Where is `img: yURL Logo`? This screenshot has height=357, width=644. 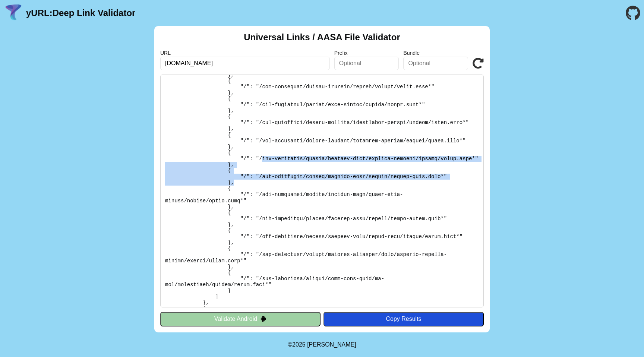 img: yURL Logo is located at coordinates (13, 13).